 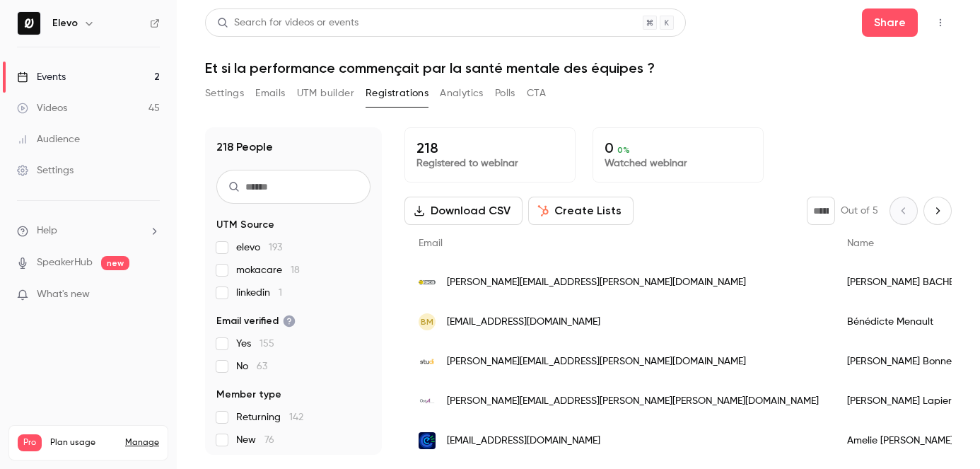 I want to click on span: Plan usage, so click(x=83, y=443).